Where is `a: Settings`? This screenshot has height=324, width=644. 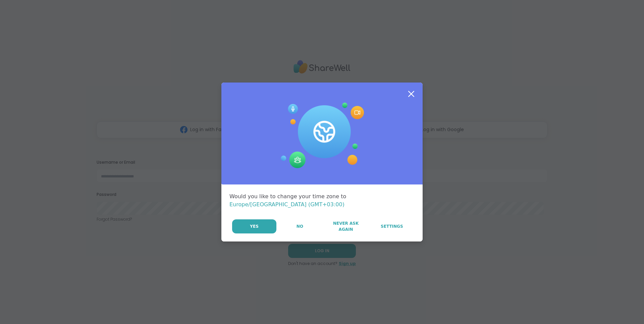 a: Settings is located at coordinates (392, 227).